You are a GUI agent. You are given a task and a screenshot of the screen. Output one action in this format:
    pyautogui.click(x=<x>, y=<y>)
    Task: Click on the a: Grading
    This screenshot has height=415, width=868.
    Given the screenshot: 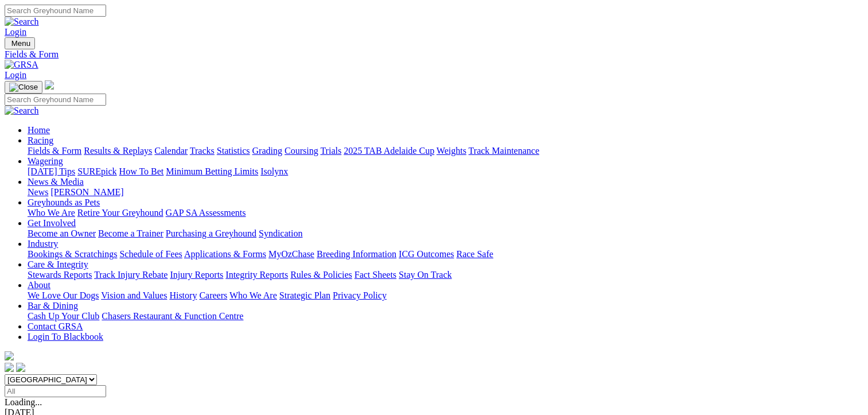 What is the action you would take?
    pyautogui.click(x=267, y=151)
    